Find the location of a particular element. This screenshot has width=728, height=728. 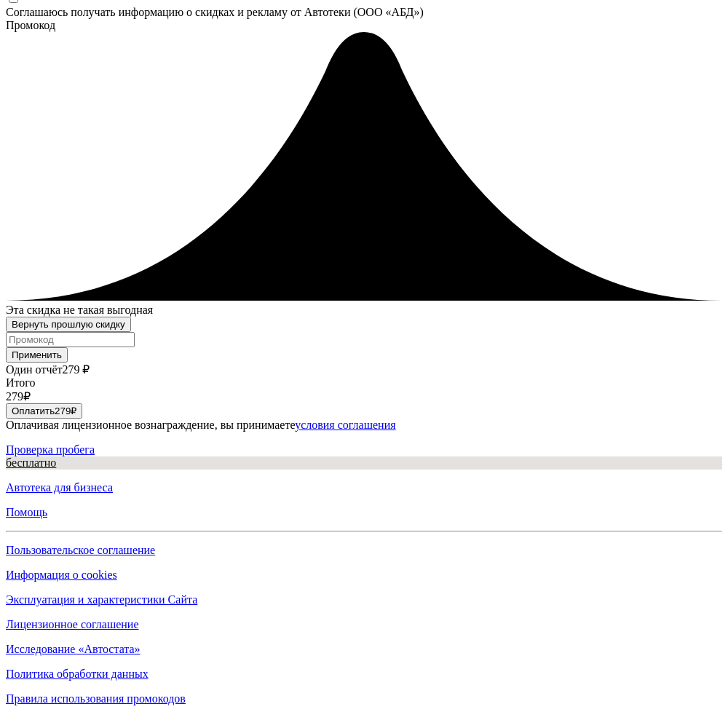

a: Проверка пробегабесплатно is located at coordinates (364, 456).